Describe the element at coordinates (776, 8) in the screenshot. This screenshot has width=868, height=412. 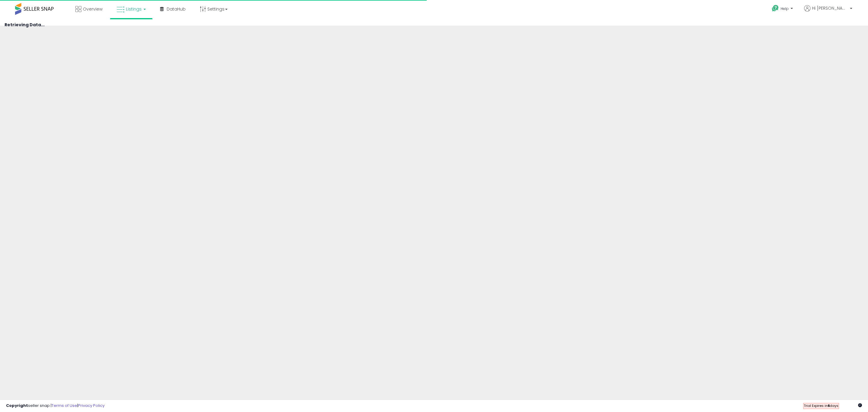
I see `i: Get Help` at that location.